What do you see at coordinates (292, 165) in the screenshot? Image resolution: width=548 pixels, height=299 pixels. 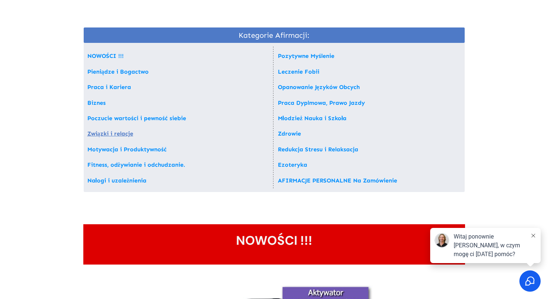 I see `a: Ezoteryka` at bounding box center [292, 165].